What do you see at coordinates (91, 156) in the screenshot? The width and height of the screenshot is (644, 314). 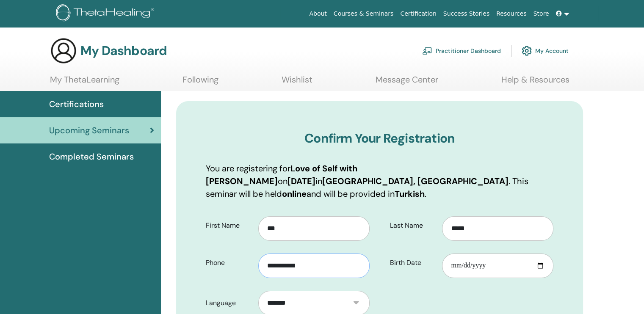 I see `span: Completed Seminars` at bounding box center [91, 156].